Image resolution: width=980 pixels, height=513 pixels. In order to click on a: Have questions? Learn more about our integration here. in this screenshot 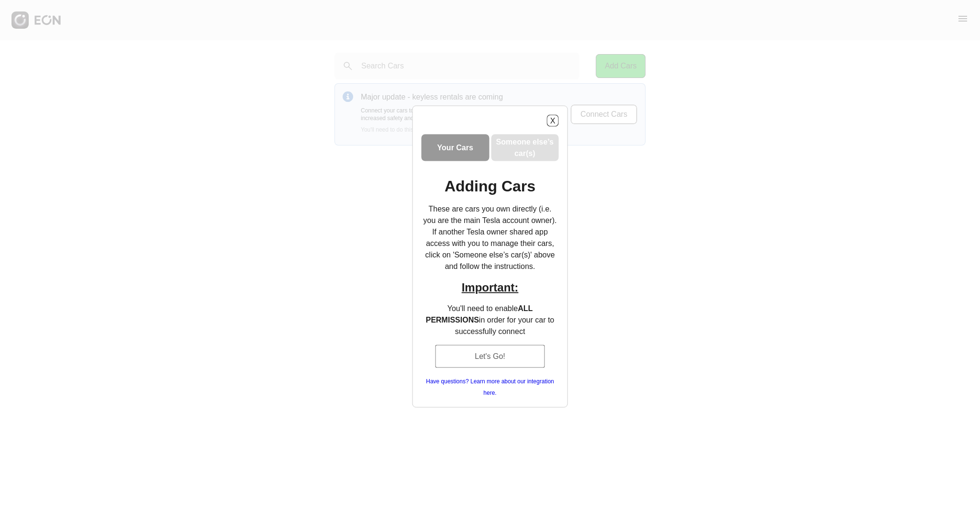, I will do `click(490, 387)`.